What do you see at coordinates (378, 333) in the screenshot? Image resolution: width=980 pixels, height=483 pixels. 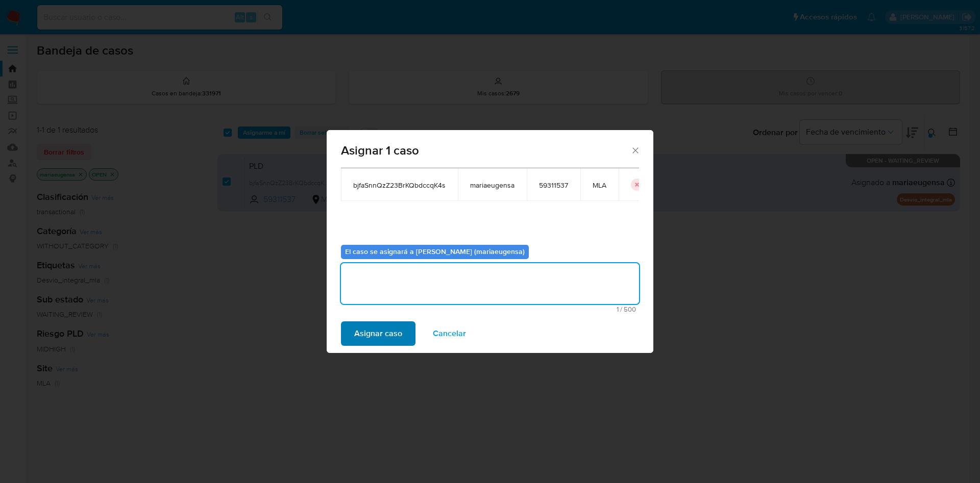 I see `span: Asignar caso` at bounding box center [378, 333].